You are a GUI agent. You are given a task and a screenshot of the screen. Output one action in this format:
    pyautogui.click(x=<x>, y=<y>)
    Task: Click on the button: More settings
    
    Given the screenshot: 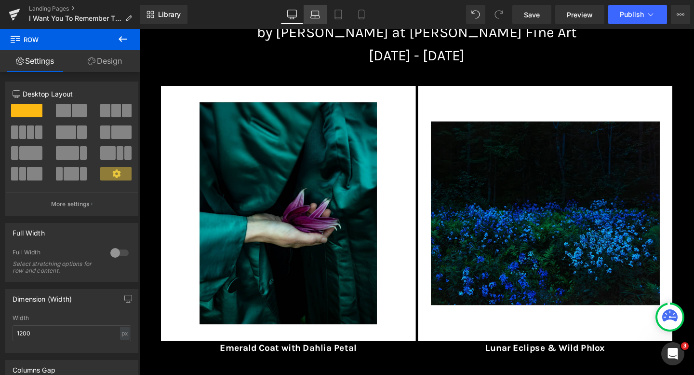 What is the action you would take?
    pyautogui.click(x=72, y=203)
    